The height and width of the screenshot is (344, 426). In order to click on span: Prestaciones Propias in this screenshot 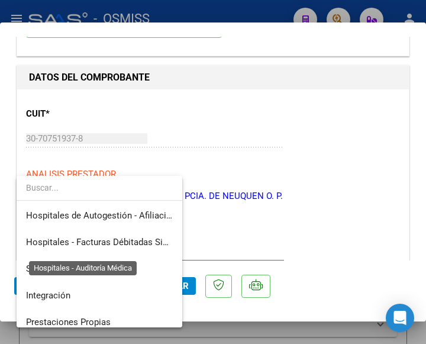, I will do `click(68, 322)`.